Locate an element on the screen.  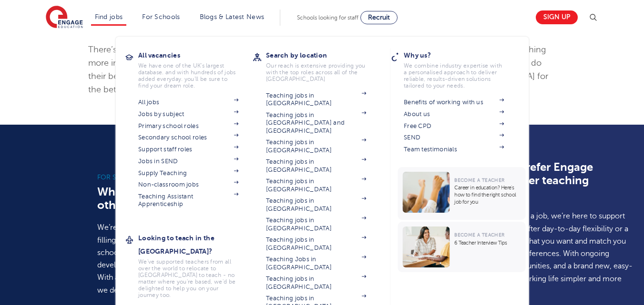
a: Recruit is located at coordinates (379, 18).